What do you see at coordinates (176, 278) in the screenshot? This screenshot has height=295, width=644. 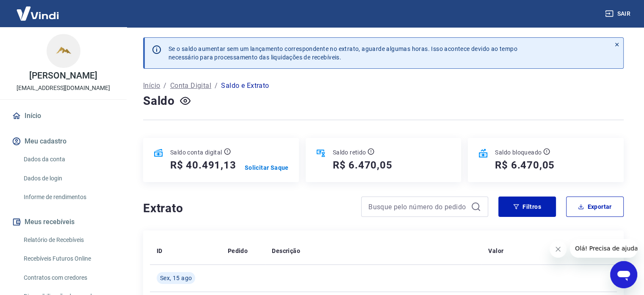 I see `span: Sex, 15 ago` at bounding box center [176, 278].